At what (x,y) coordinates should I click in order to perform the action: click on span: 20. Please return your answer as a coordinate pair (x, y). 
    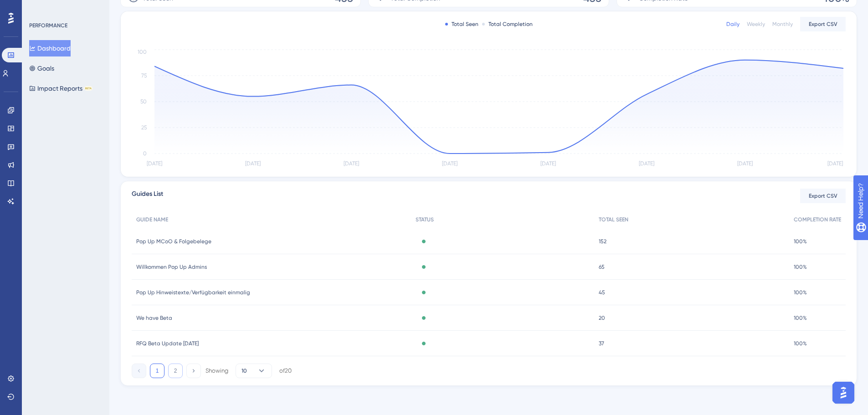
    Looking at the image, I should click on (602, 318).